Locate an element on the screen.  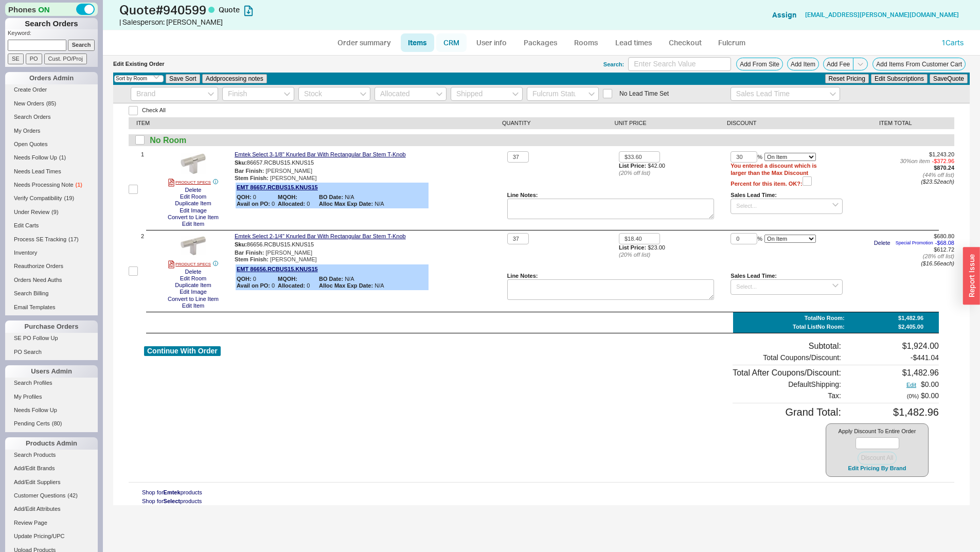
a: PO Search is located at coordinates (51, 352).